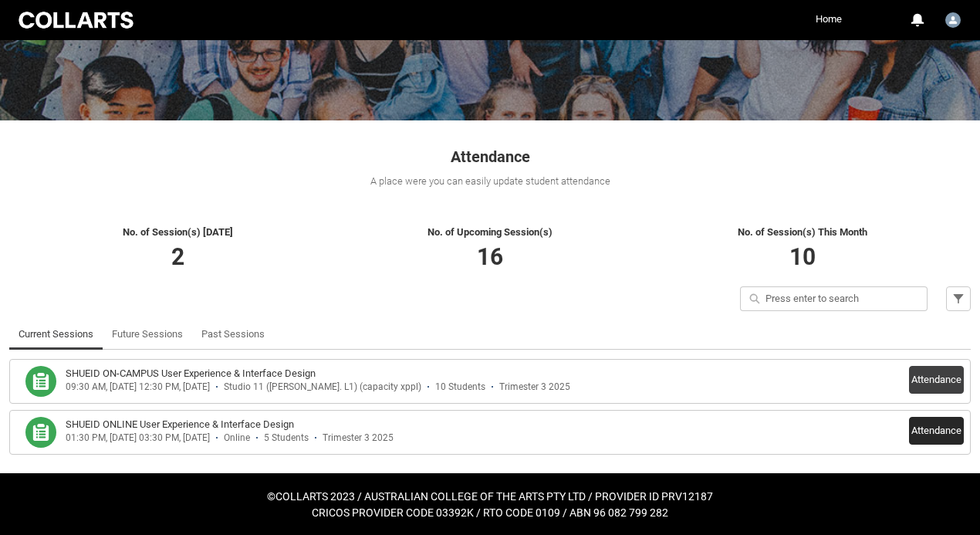  I want to click on button: User Profile Faculty.dliu, so click(953, 18).